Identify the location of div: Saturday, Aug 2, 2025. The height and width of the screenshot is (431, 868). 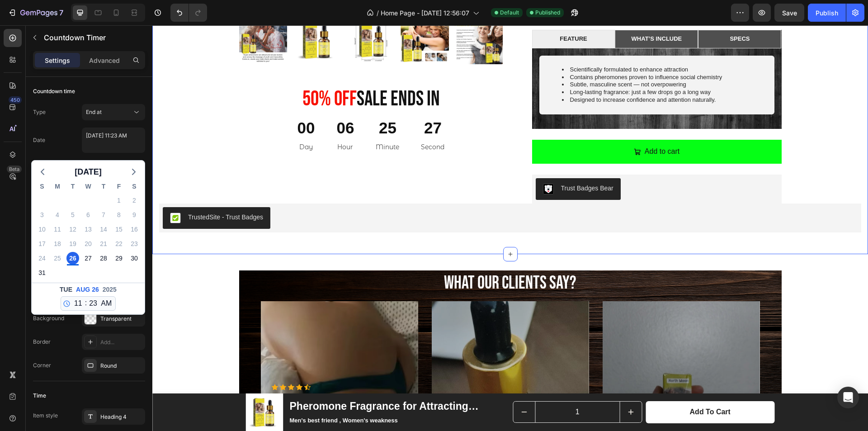
(134, 200).